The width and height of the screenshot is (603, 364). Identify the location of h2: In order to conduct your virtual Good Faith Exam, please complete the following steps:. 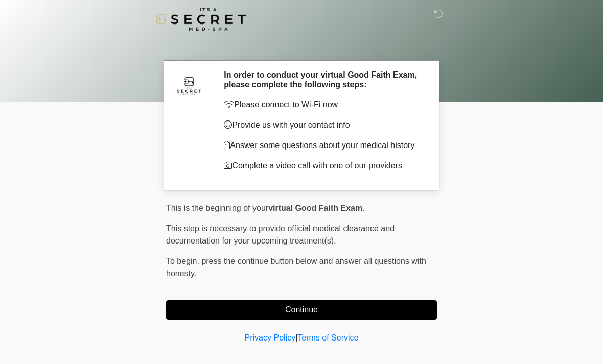
(322, 80).